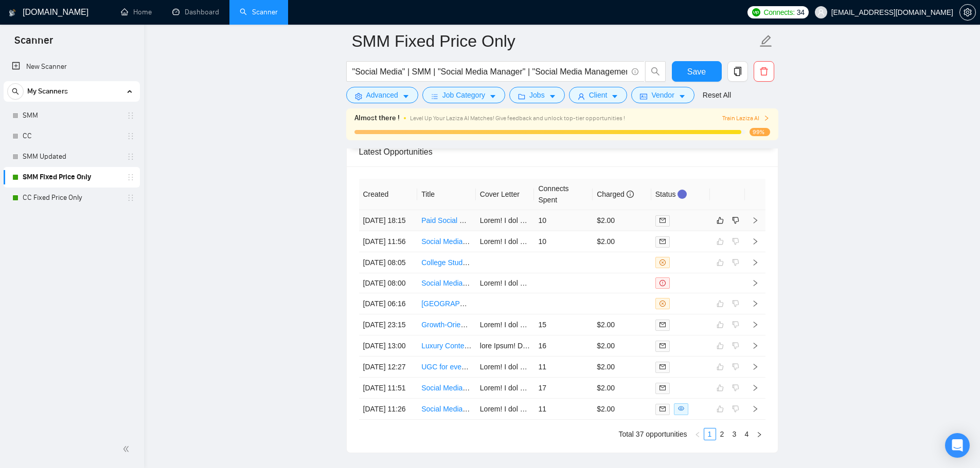 Image resolution: width=980 pixels, height=468 pixels. Describe the element at coordinates (643, 96) in the screenshot. I see `span: idcard` at that location.